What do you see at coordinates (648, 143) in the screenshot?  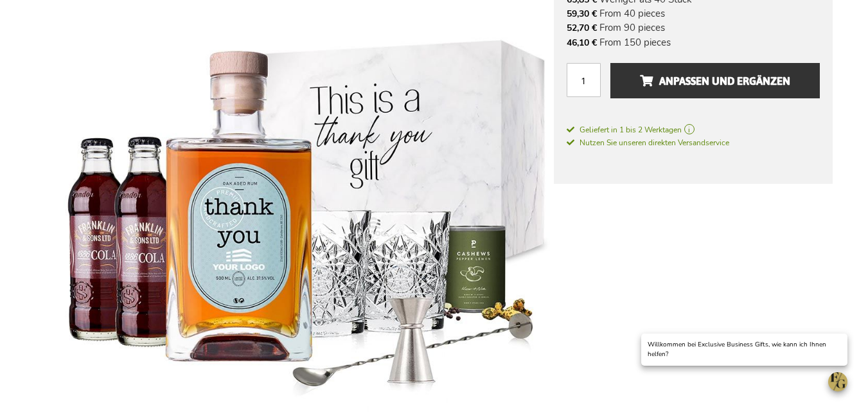 I see `span: Nutzen Sie unseren direkten Versandservice` at bounding box center [648, 143].